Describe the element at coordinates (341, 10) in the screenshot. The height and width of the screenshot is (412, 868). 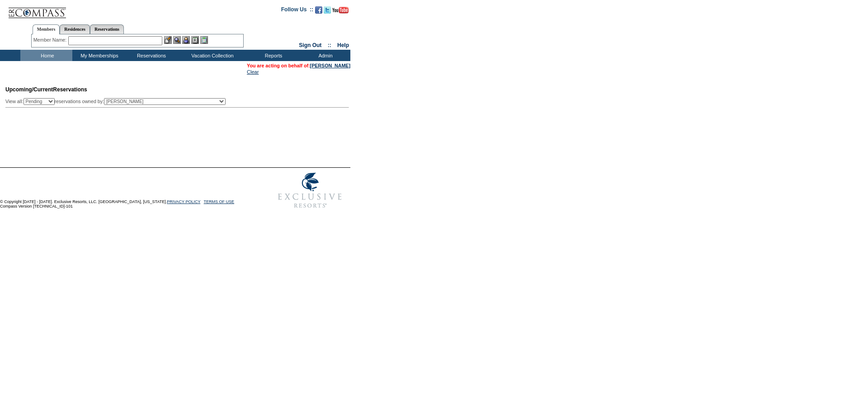
I see `img: Subscribe to our YouTube Channel` at that location.